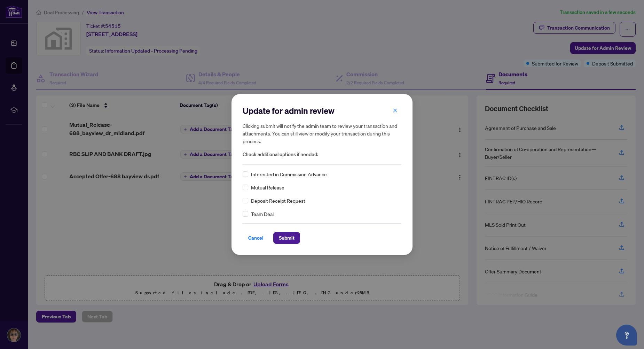 The image size is (644, 349). Describe the element at coordinates (626, 335) in the screenshot. I see `button: Open asap` at that location.